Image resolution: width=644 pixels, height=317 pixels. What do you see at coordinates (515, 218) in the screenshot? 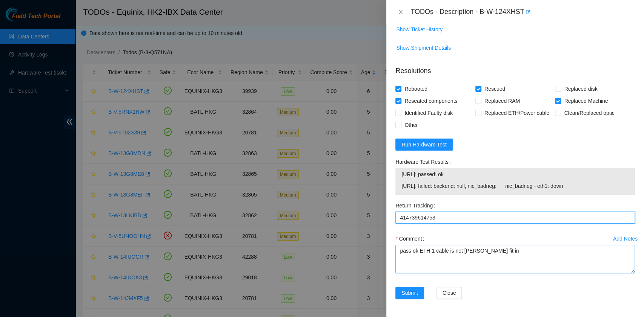
I see `input: Return Tracking` at bounding box center [515, 218].